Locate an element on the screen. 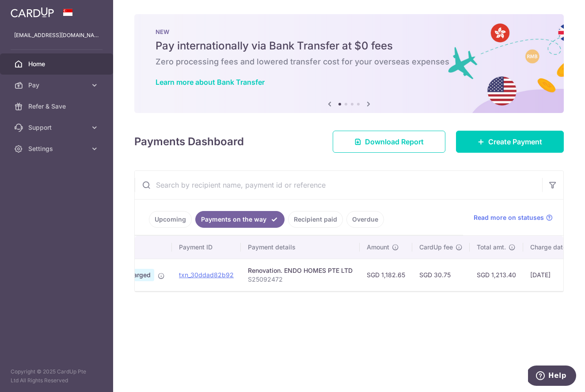  span: Total amt. is located at coordinates (491, 247).